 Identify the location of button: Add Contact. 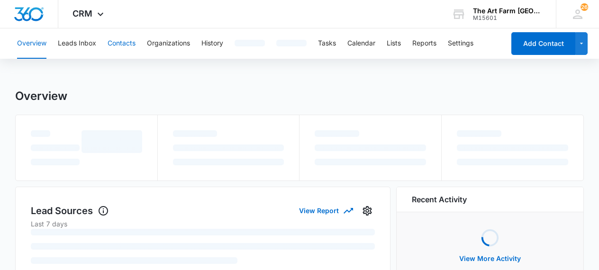
(543, 44).